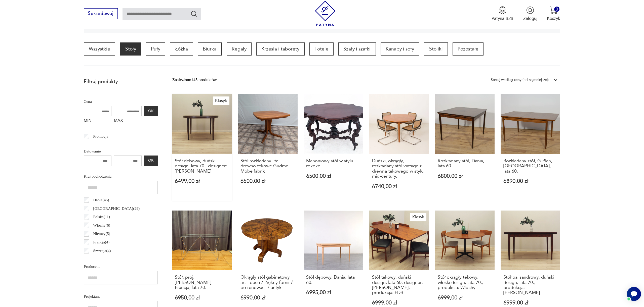 The height and width of the screenshot is (307, 644). I want to click on h3: Duński, okrągły, rozkładany stół vintage z drewna tekowego w stylu mid-century., so click(399, 169).